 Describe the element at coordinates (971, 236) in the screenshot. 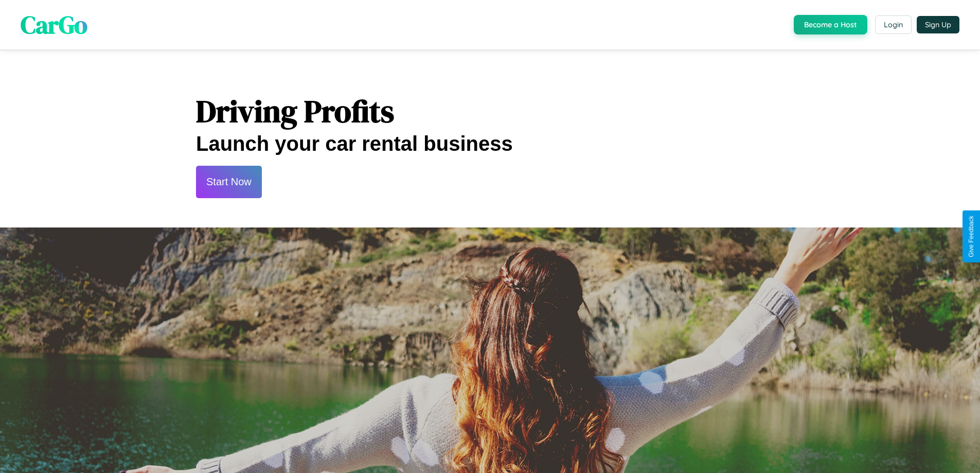

I see `div: Give Feedback` at that location.